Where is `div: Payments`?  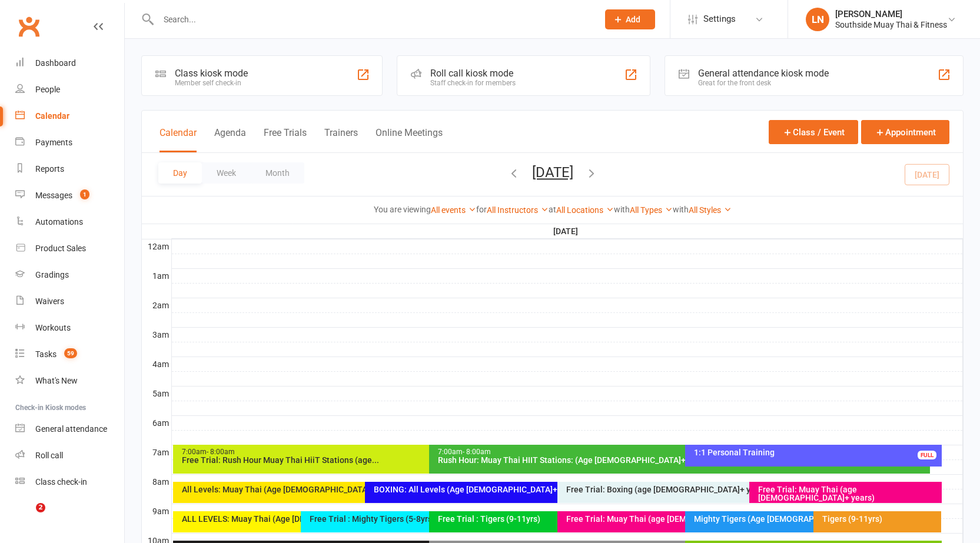
div: Payments is located at coordinates (53, 143).